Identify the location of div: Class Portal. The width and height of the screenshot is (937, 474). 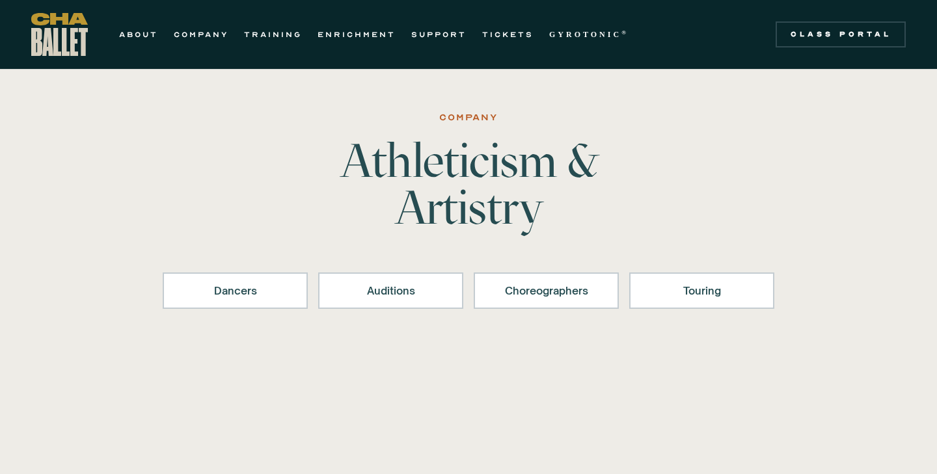
(840, 34).